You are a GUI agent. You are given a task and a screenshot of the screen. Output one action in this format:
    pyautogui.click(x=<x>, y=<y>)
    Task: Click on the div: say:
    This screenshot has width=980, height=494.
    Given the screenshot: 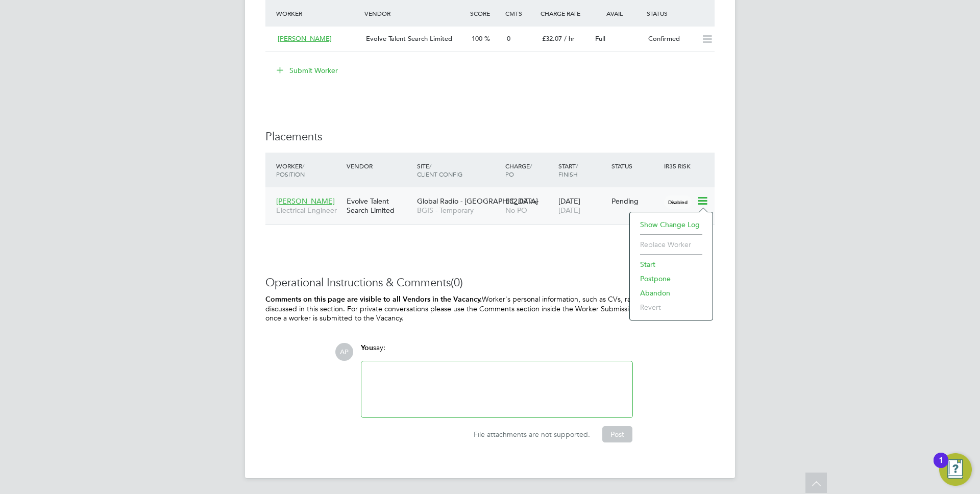 What is the action you would take?
    pyautogui.click(x=497, y=352)
    